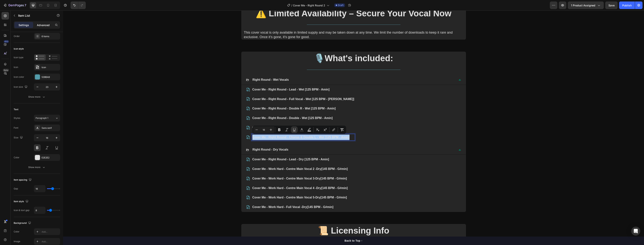 The width and height of the screenshot is (644, 245). I want to click on span: Save, so click(611, 5).